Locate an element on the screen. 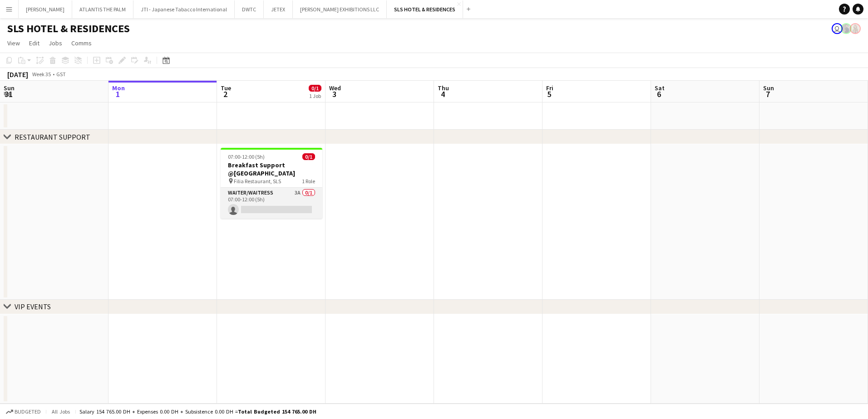 The width and height of the screenshot is (868, 419). div: VIP EVENTS is located at coordinates (33, 307).